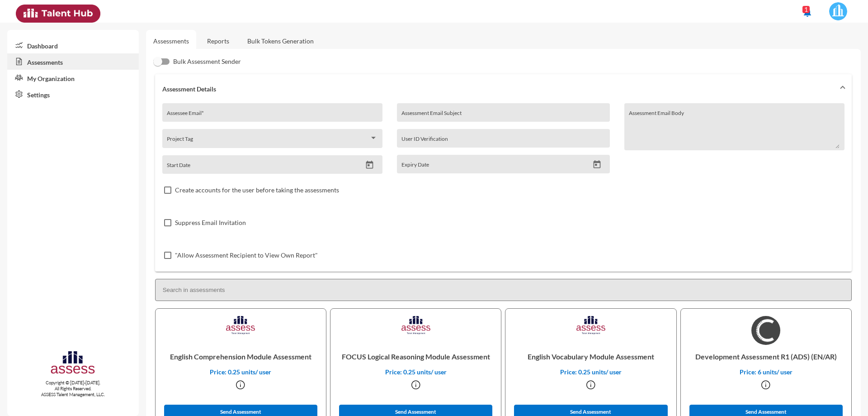  What do you see at coordinates (503, 290) in the screenshot?
I see `input: Search in assessments` at bounding box center [503, 290].